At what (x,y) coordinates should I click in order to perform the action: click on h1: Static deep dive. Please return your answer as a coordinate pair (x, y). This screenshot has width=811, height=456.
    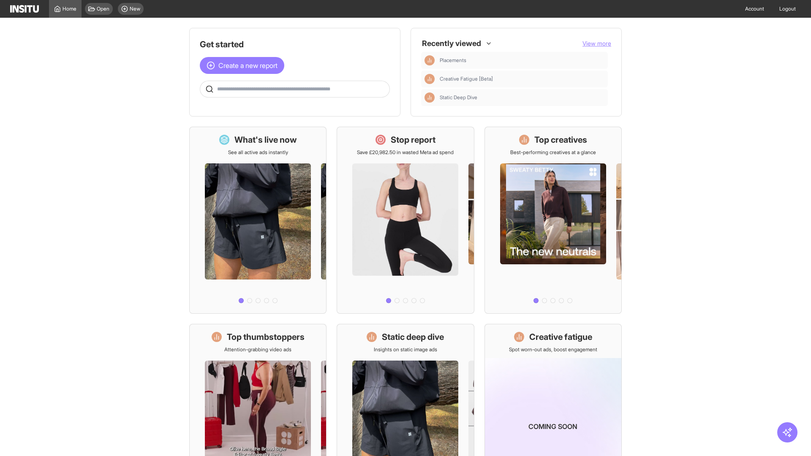
    Looking at the image, I should click on (413, 337).